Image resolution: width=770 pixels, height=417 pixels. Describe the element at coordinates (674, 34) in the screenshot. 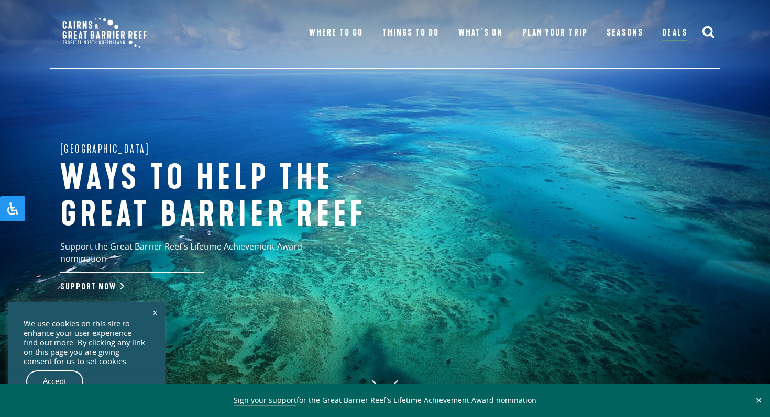

I see `a: Deals` at that location.